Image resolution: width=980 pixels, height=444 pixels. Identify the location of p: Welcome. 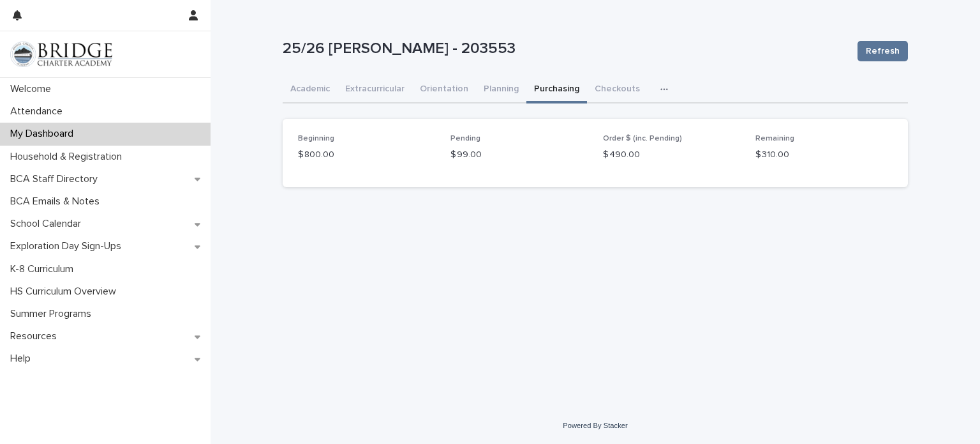
(34, 89).